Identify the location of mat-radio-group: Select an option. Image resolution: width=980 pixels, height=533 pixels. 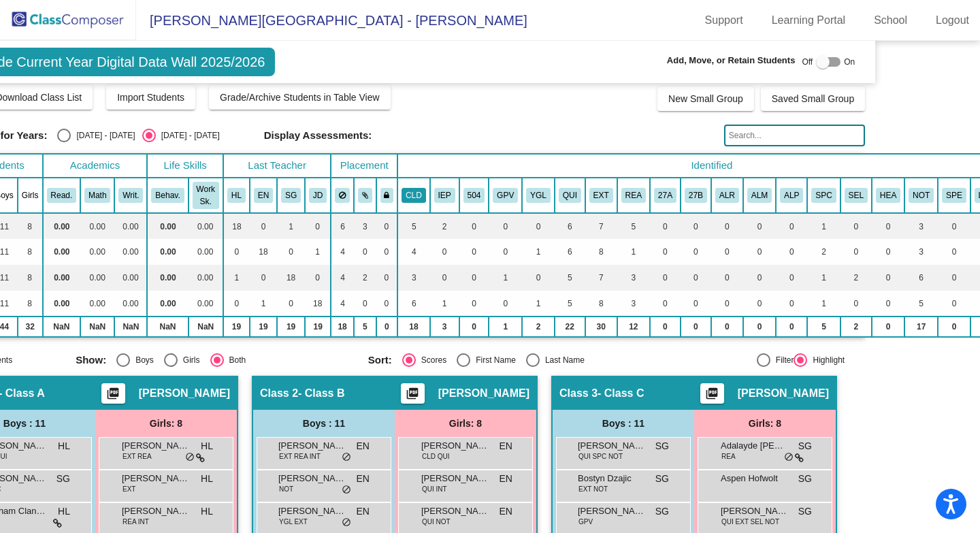
(138, 135).